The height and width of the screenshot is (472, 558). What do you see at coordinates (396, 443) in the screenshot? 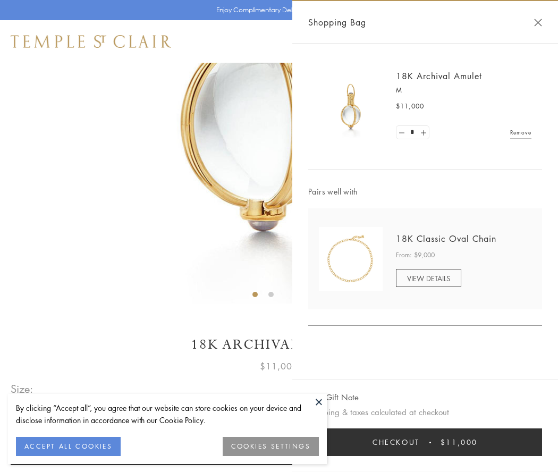
I see `span: Checkout` at bounding box center [396, 443].